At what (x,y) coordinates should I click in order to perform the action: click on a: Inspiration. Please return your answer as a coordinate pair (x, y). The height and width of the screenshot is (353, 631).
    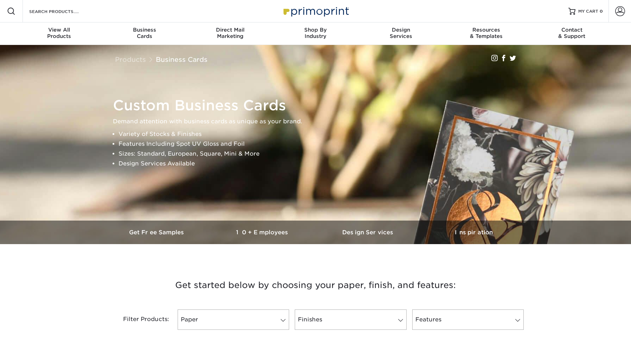
    Looking at the image, I should click on (474, 232).